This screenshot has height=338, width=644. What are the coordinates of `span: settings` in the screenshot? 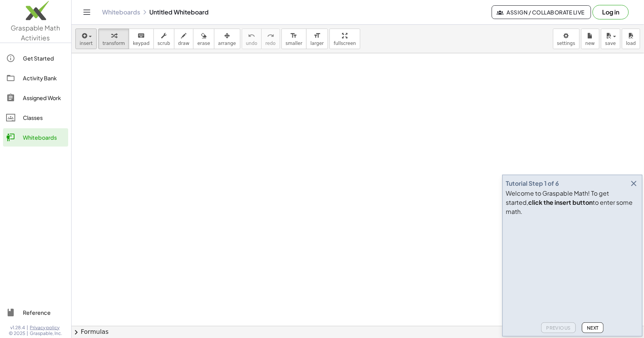 It's located at (566, 43).